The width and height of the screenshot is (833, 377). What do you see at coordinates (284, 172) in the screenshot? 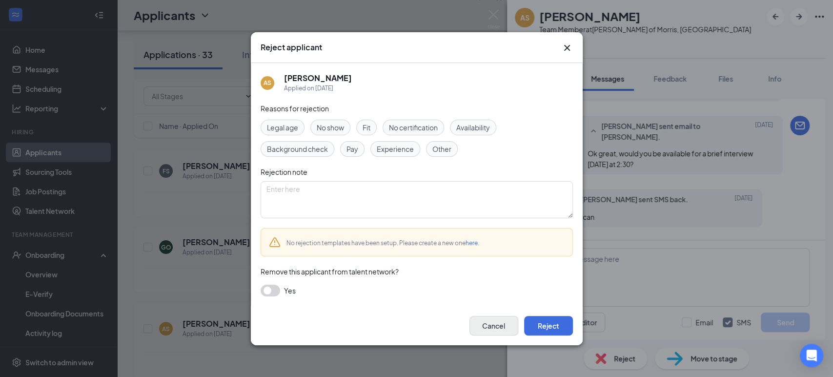
I see `span: Rejection note` at bounding box center [284, 172].